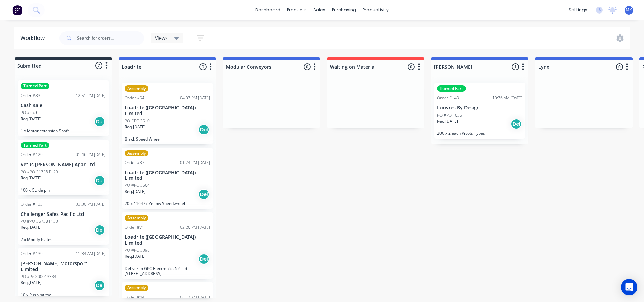  What do you see at coordinates (63, 190) in the screenshot?
I see `p: 100 x Guide pin` at bounding box center [63, 190].